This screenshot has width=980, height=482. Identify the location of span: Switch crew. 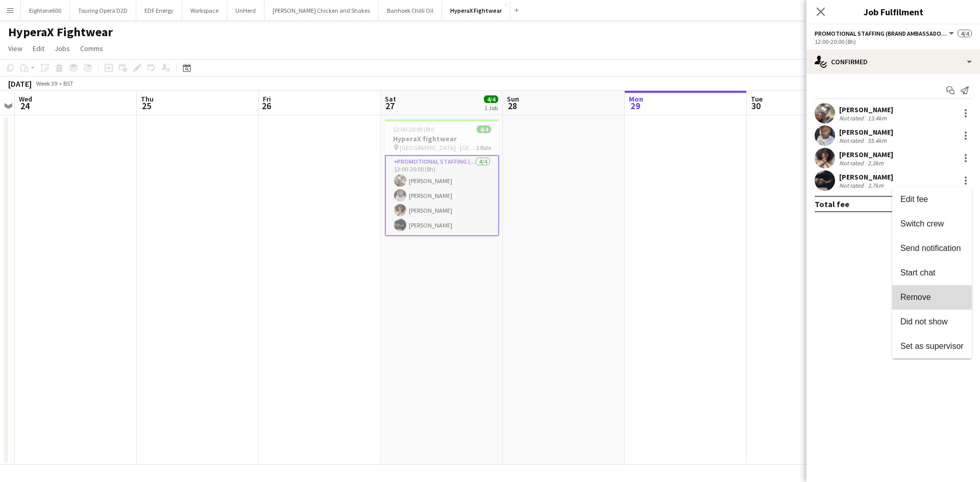
(922, 224).